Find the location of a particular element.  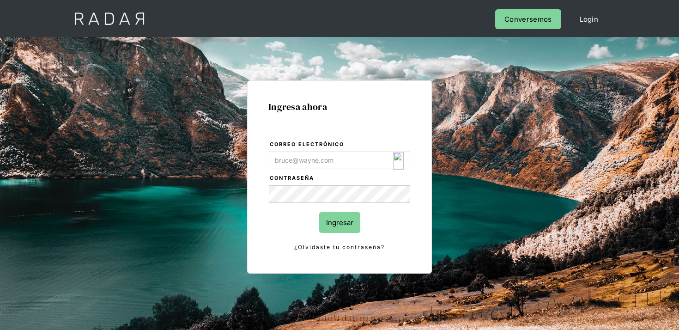

h1: Ingresa ahora is located at coordinates (340, 107).